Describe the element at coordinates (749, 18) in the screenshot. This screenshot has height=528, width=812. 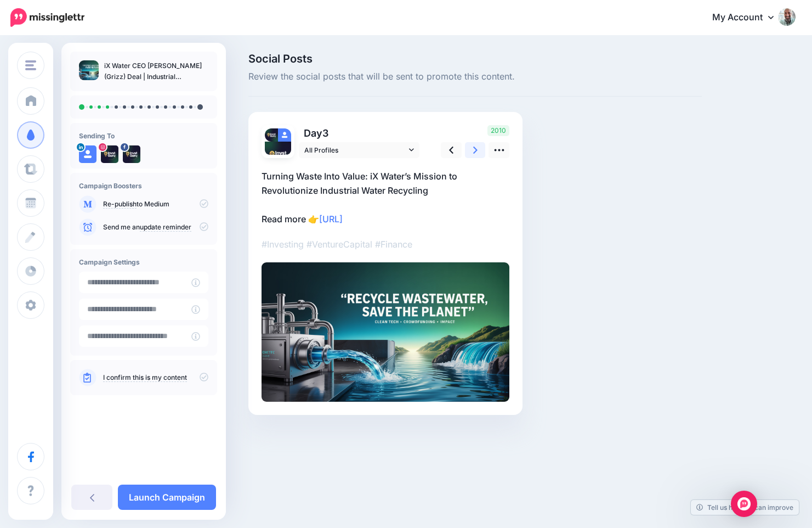
I see `a: My Account` at that location.